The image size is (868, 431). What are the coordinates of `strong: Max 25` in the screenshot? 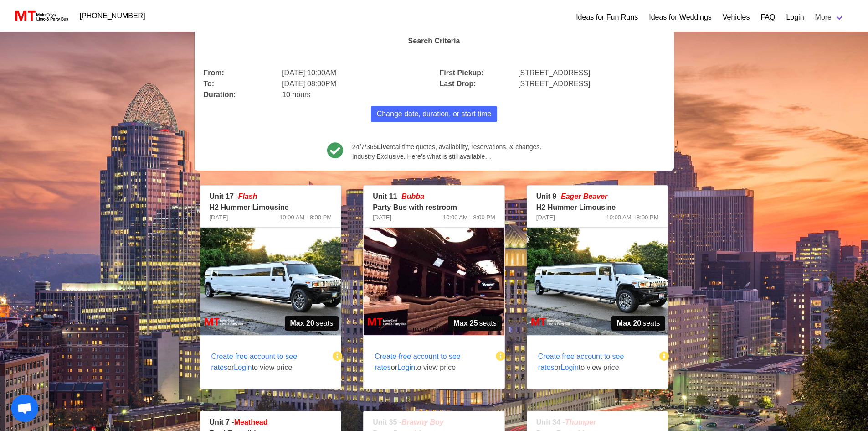 It's located at (466, 324).